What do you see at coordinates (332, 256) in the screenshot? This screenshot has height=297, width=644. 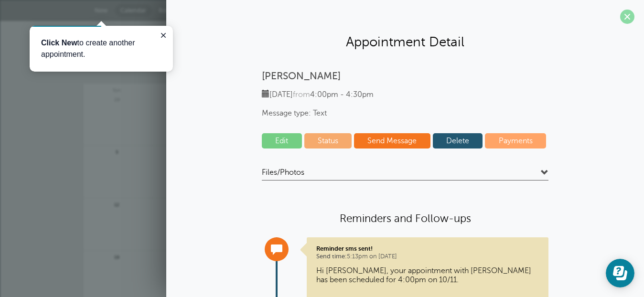 I see `span: Send time:` at bounding box center [332, 256].